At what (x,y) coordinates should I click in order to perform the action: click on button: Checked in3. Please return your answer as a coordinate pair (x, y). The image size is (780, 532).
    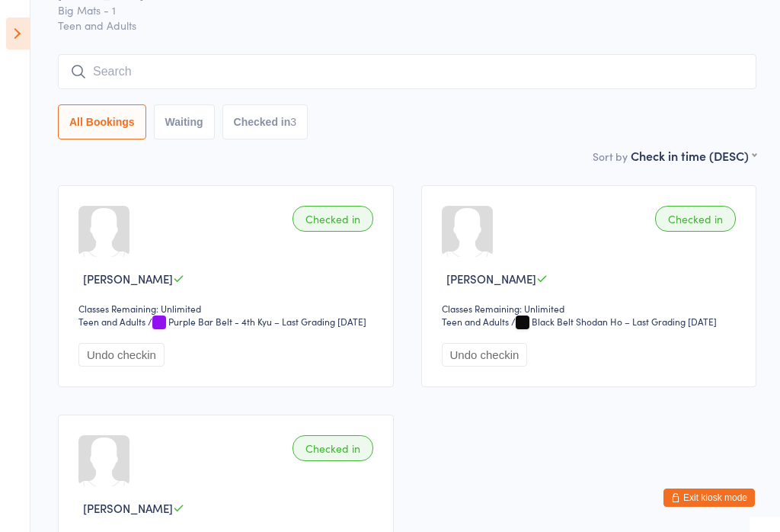
    Looking at the image, I should click on (265, 122).